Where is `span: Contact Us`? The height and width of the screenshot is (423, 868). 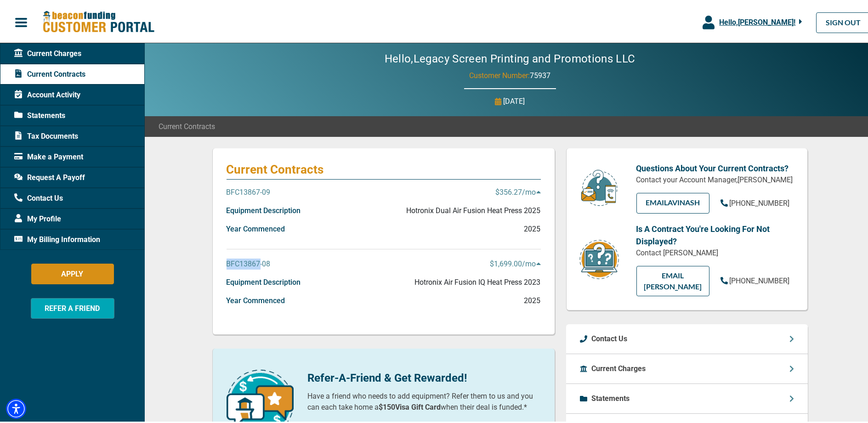 span: Contact Us is located at coordinates (39, 196).